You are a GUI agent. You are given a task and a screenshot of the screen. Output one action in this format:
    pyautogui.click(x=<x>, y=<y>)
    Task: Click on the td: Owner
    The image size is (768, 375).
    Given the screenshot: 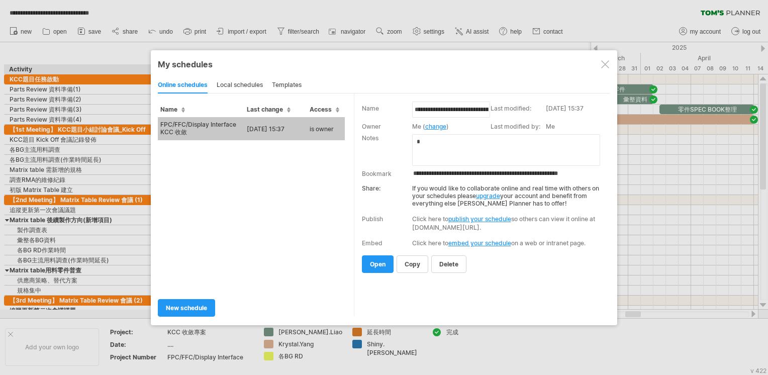 What is the action you would take?
    pyautogui.click(x=387, y=127)
    